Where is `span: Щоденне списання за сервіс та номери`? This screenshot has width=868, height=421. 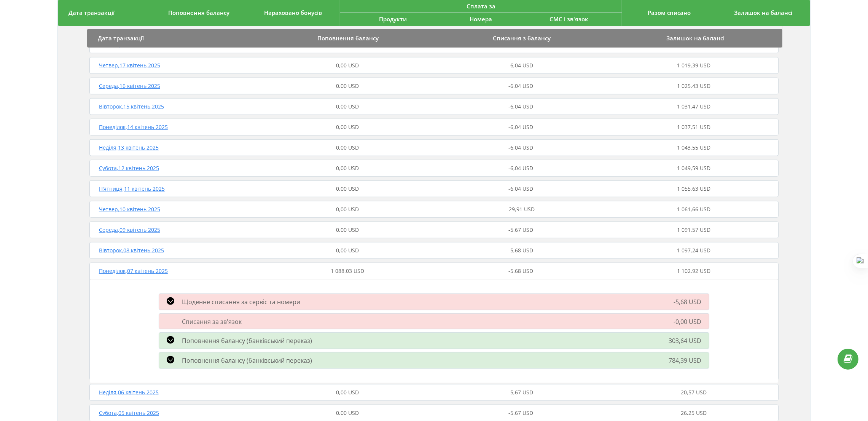
span: Щоденне списання за сервіс та номери is located at coordinates (241, 302).